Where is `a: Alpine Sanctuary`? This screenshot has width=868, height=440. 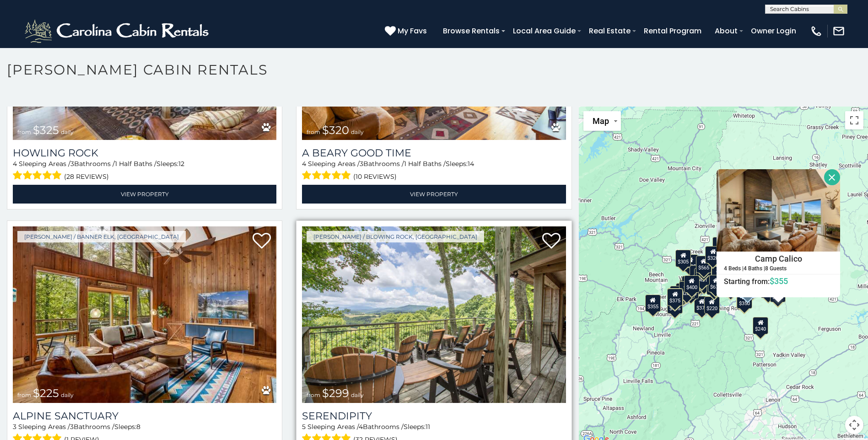 a: Alpine Sanctuary is located at coordinates (145, 416).